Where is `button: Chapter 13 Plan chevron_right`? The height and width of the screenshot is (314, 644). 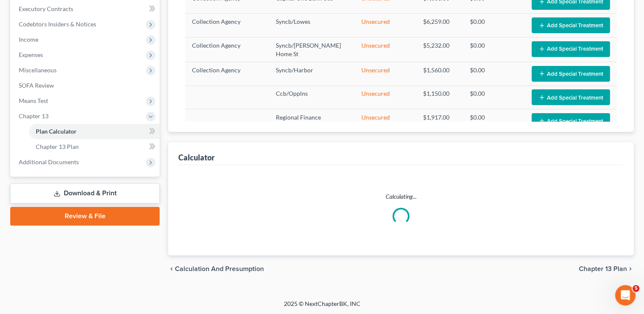
button: Chapter 13 Plan chevron_right is located at coordinates (606, 269).